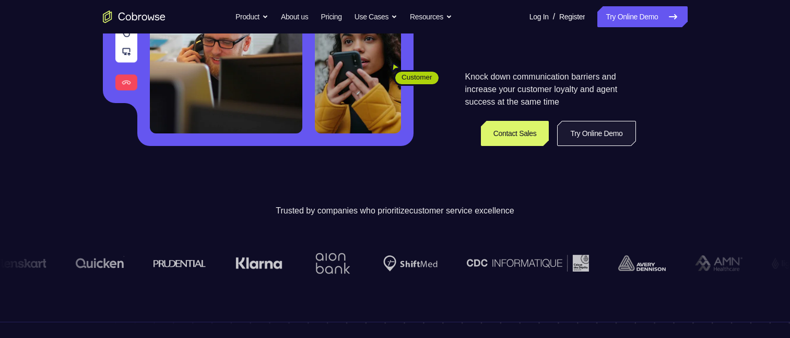  I want to click on img: A customer holding their phone, so click(358, 71).